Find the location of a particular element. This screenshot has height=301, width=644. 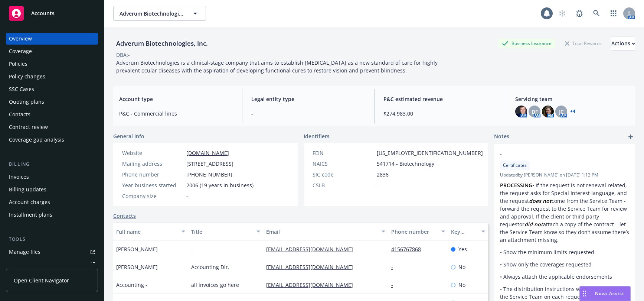

a: Manage exposures is located at coordinates (52, 264).